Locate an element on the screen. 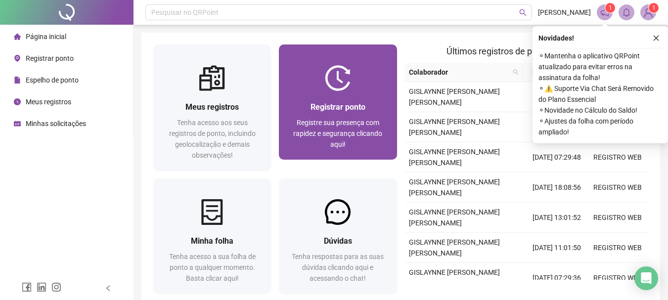 This screenshot has width=668, height=300. span: facebook is located at coordinates (27, 287).